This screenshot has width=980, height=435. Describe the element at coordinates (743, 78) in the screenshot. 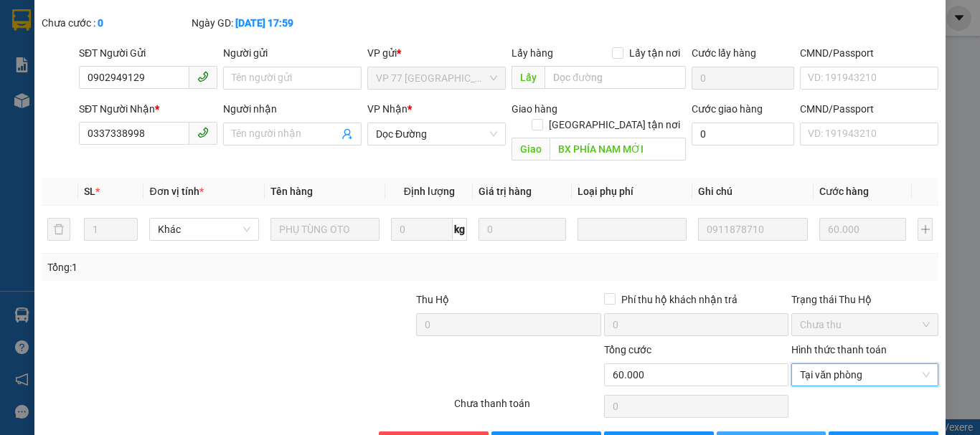

I see `input: Cước lấy hàng` at that location.